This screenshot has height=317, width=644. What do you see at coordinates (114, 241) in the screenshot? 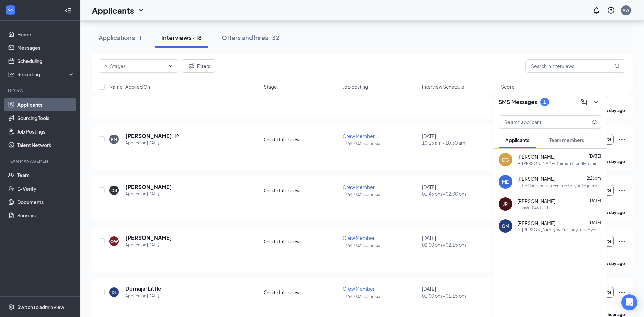
I see `div: OW` at bounding box center [114, 241].